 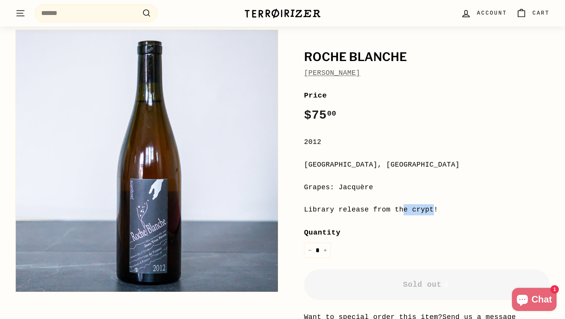 What do you see at coordinates (317, 250) in the screenshot?
I see `input: quantity` at bounding box center [317, 250].